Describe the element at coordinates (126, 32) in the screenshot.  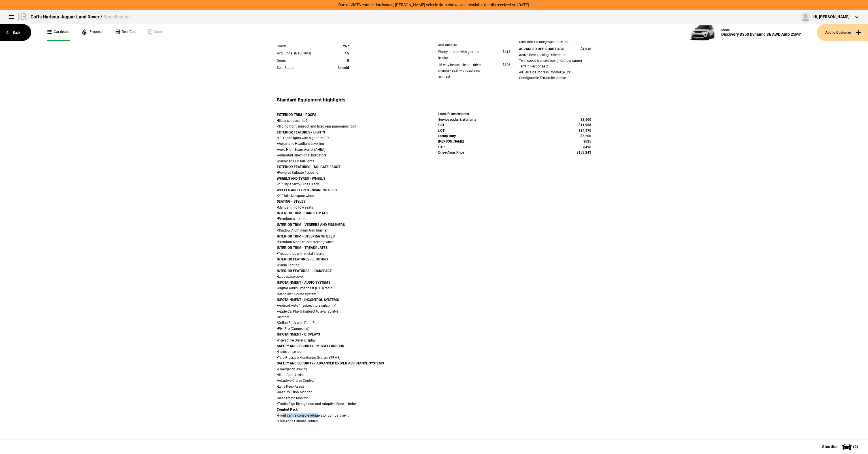
I see `a: Deal Calc` at that location.